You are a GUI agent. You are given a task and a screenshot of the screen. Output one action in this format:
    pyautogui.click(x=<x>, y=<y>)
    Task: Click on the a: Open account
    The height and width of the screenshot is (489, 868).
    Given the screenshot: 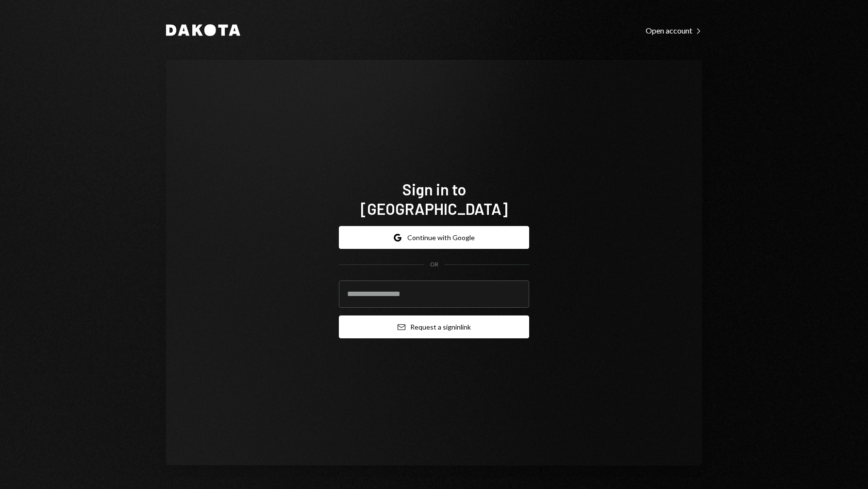 What is the action you would take?
    pyautogui.click(x=673, y=30)
    